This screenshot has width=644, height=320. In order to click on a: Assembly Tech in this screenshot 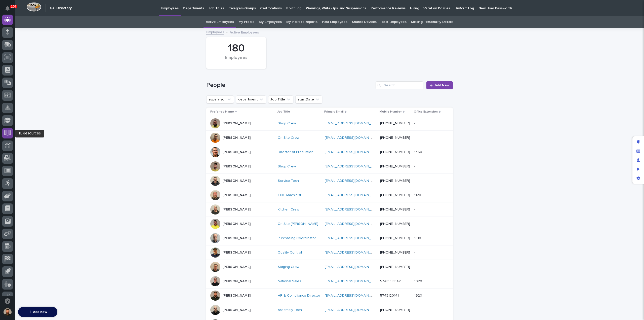, I will do `click(290, 310)`.